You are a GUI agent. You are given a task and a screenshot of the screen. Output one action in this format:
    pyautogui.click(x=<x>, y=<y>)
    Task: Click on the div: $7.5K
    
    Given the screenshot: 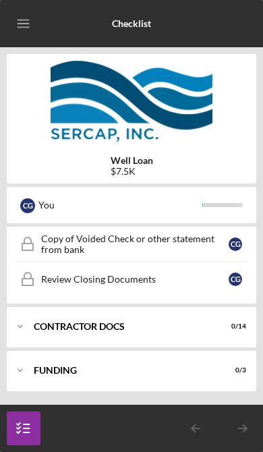 What is the action you would take?
    pyautogui.click(x=132, y=171)
    